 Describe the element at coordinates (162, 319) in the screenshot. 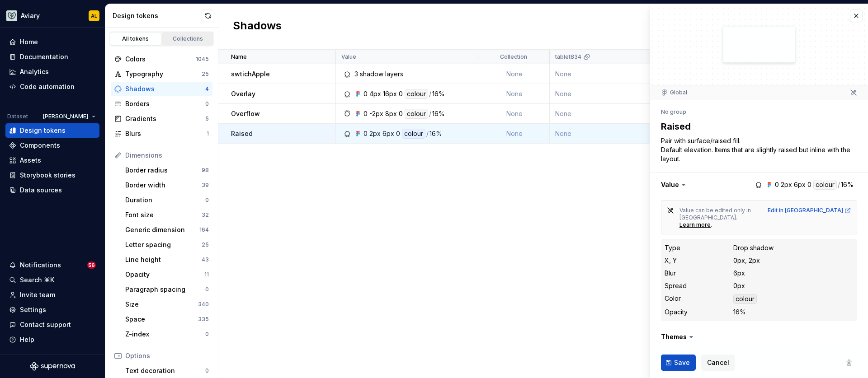

I see `div: Space` at that location.